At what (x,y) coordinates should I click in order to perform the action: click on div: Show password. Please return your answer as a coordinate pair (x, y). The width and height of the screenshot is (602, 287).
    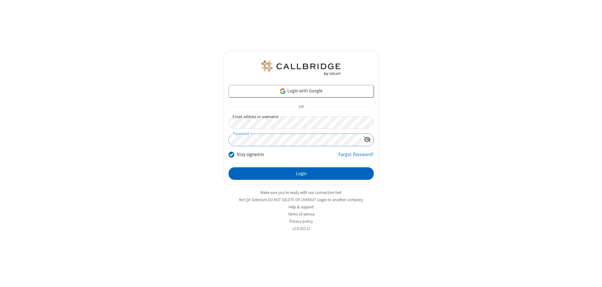
    Looking at the image, I should click on (367, 140).